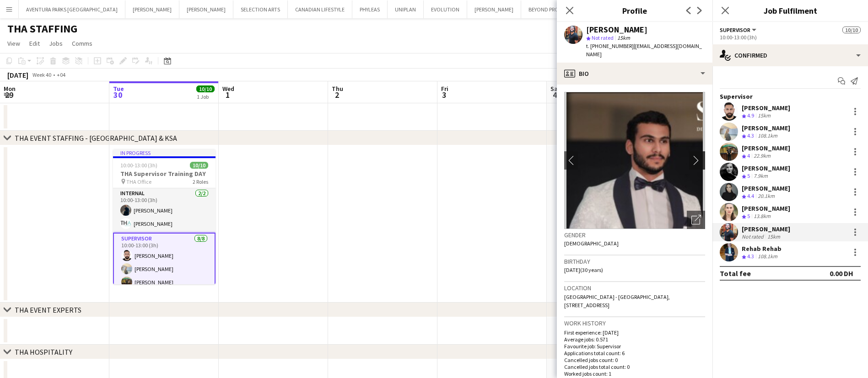 The image size is (868, 378). What do you see at coordinates (260, 9) in the screenshot?
I see `button: SELECTION ARTS` at bounding box center [260, 9].